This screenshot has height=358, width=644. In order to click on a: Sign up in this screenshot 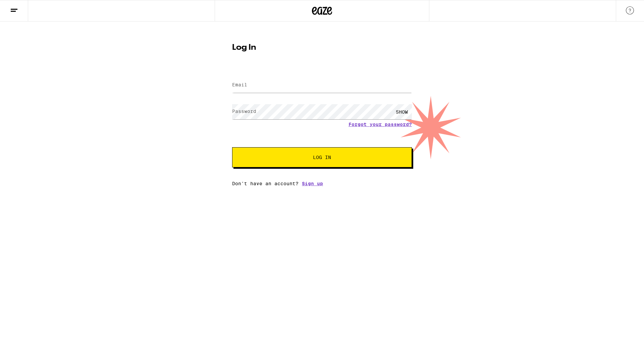, I will do `click(312, 184)`.